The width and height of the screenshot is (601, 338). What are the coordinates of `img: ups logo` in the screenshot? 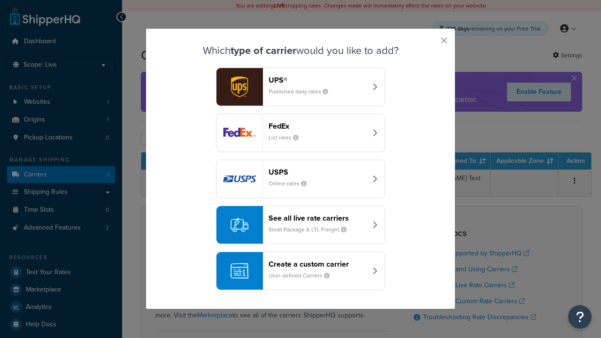 It's located at (239, 87).